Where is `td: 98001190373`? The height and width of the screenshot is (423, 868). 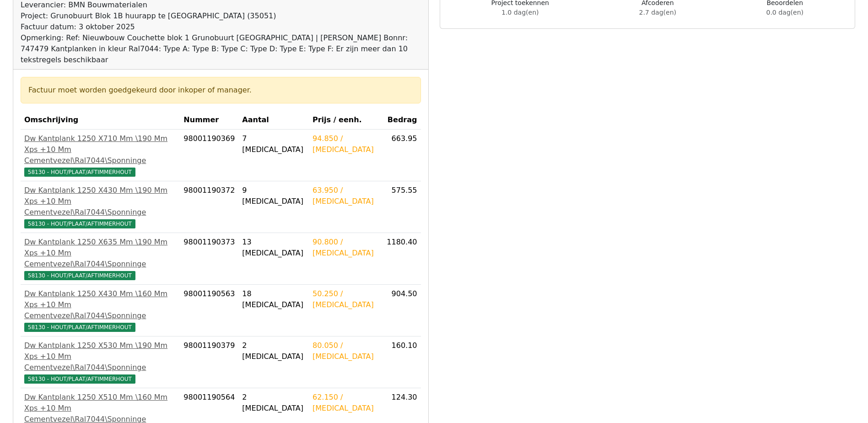 td: 98001190373 is located at coordinates (209, 259).